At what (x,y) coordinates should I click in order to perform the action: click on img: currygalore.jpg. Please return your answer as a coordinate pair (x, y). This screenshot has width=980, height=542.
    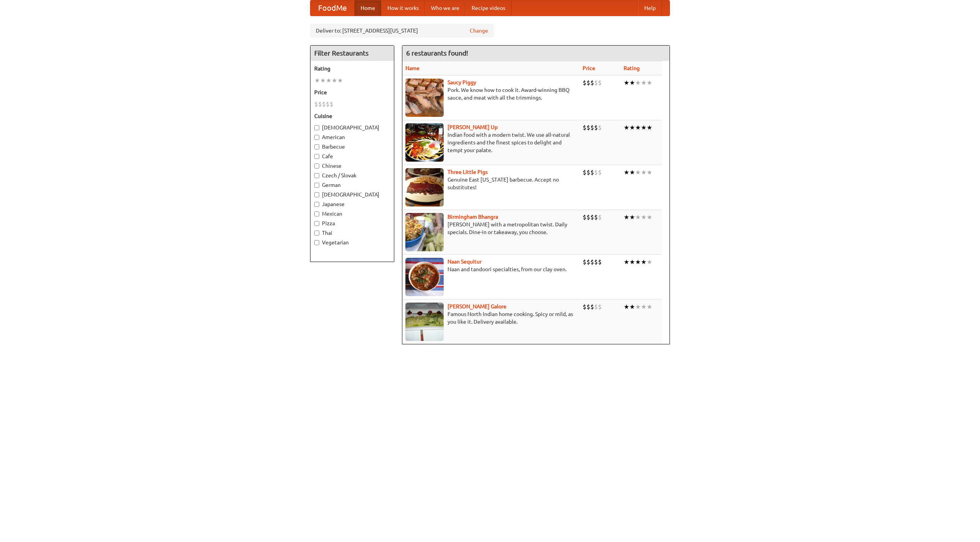
    Looking at the image, I should click on (424, 322).